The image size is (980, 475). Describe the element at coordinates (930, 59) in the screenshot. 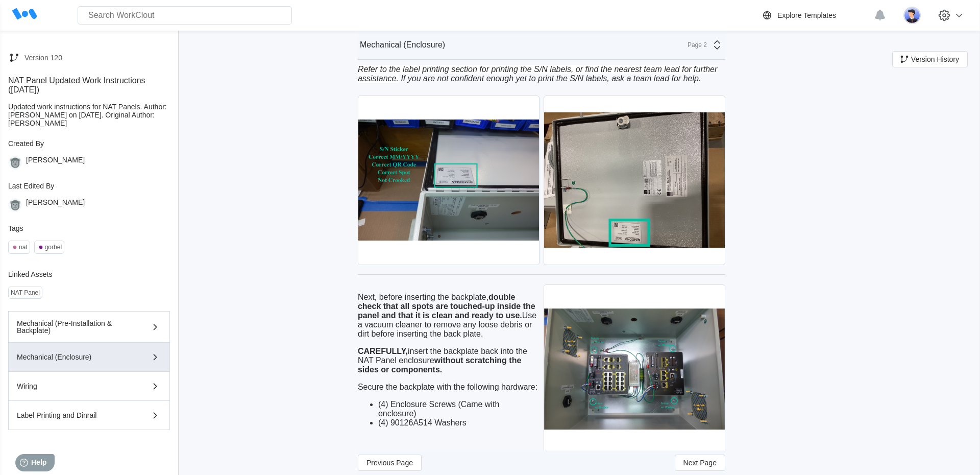

I see `button: Version History` at that location.